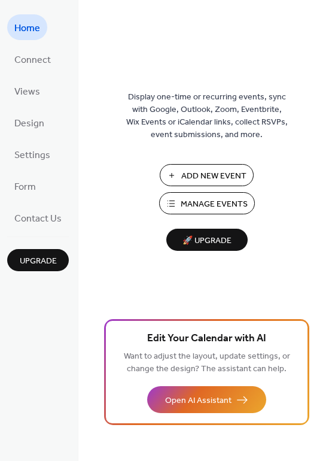  I want to click on span: Want to adjust the layout, update settings, or change the design? The assistant can help., so click(207, 363).